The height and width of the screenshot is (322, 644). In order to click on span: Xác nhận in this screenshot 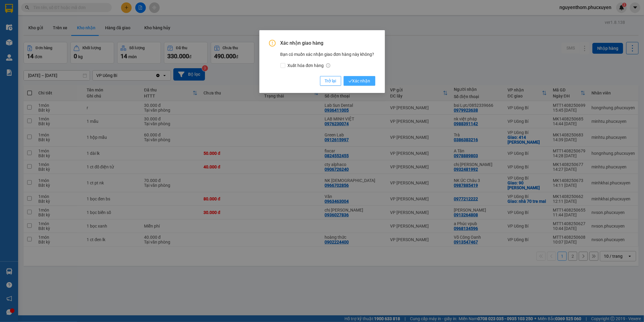, I will do `click(359, 81)`.